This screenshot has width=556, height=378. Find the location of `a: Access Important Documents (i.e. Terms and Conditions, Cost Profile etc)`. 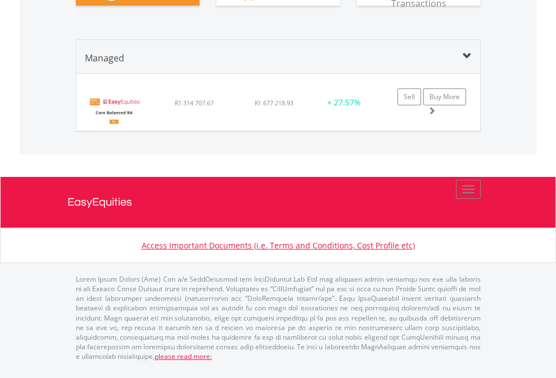

a: Access Important Documents (i.e. Terms and Conditions, Cost Profile etc) is located at coordinates (278, 245).